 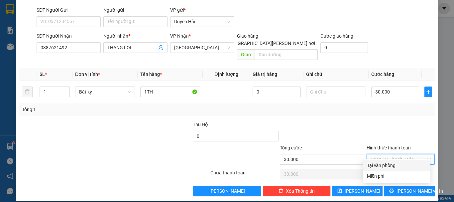 I want to click on span: plus, so click(x=428, y=92).